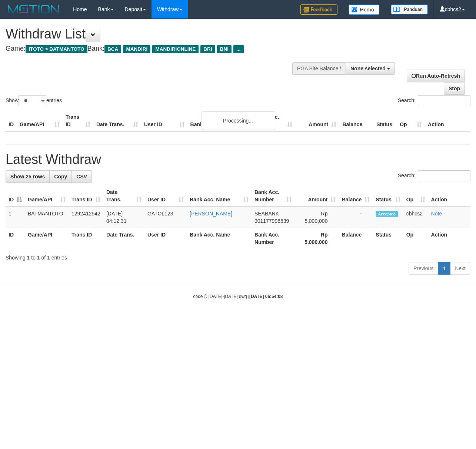 This screenshot has height=449, width=476. I want to click on div: PGA Site Balance /, so click(319, 69).